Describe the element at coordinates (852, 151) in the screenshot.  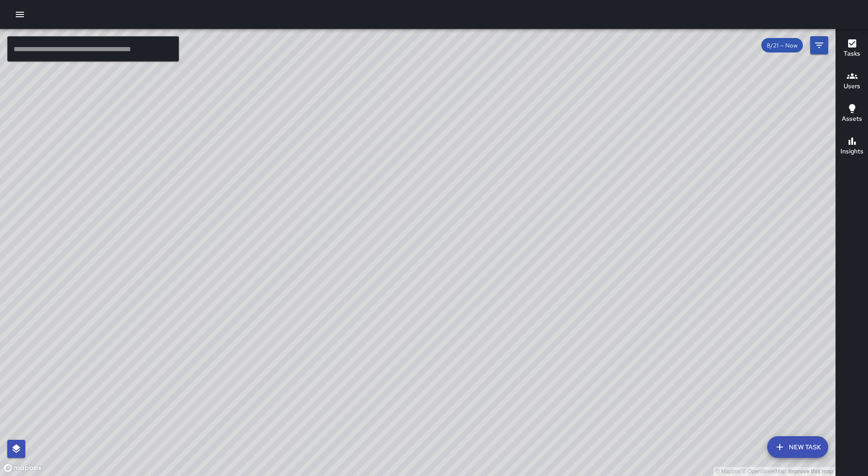
I see `h6: Insights` at that location.